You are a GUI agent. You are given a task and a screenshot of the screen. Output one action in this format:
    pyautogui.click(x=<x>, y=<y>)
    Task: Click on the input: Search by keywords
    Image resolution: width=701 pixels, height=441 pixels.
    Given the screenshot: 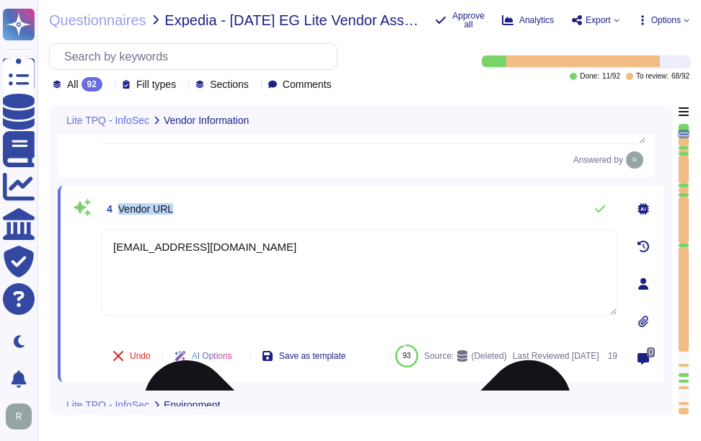 What is the action you would take?
    pyautogui.click(x=197, y=56)
    